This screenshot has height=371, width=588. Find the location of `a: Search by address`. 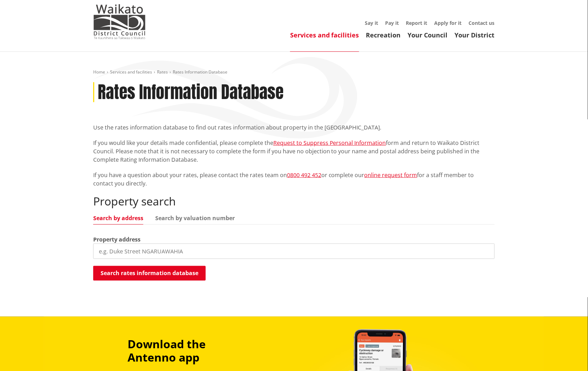

a: Search by address is located at coordinates (118, 218).